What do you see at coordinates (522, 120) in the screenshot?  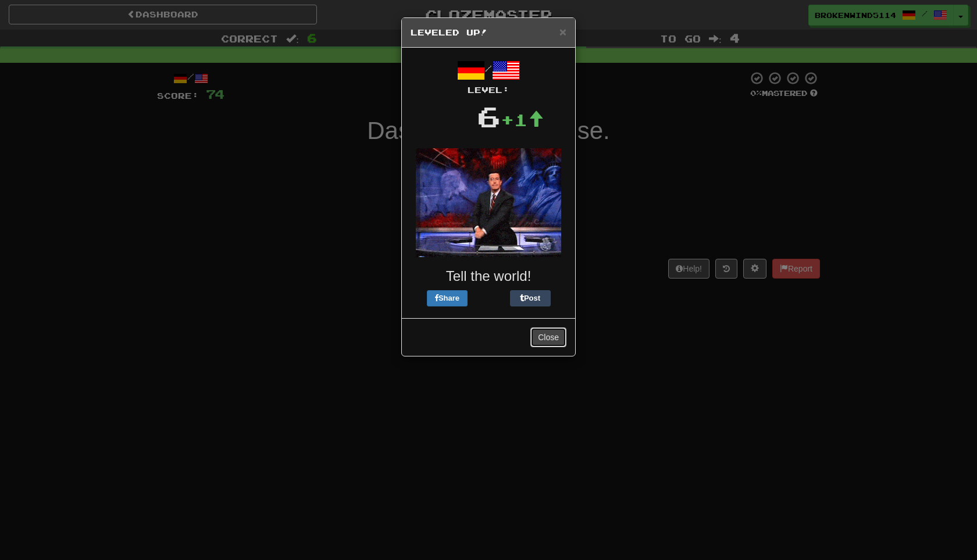 I see `div: +1` at bounding box center [522, 120].